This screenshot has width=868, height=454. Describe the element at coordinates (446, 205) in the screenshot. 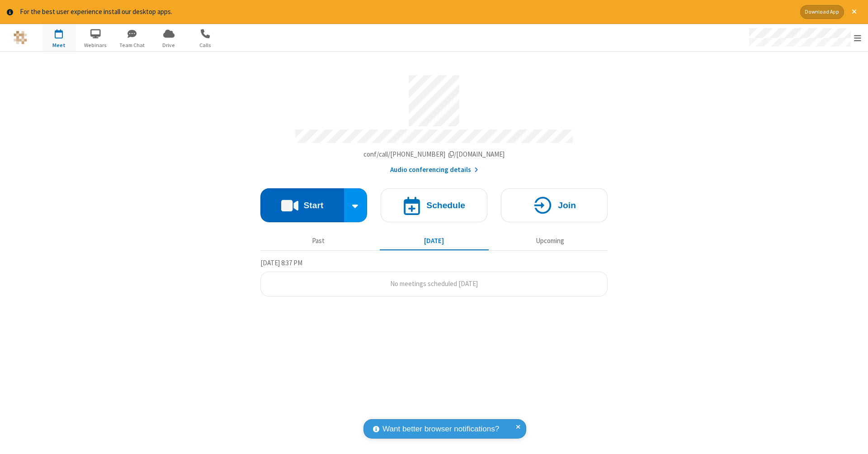

I see `h4: Schedule` at that location.